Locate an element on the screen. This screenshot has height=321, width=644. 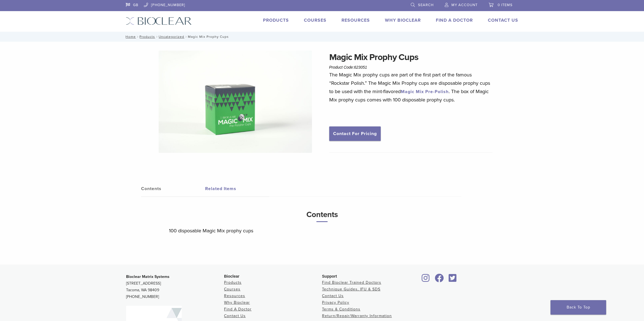
span: My Account is located at coordinates (465, 5).